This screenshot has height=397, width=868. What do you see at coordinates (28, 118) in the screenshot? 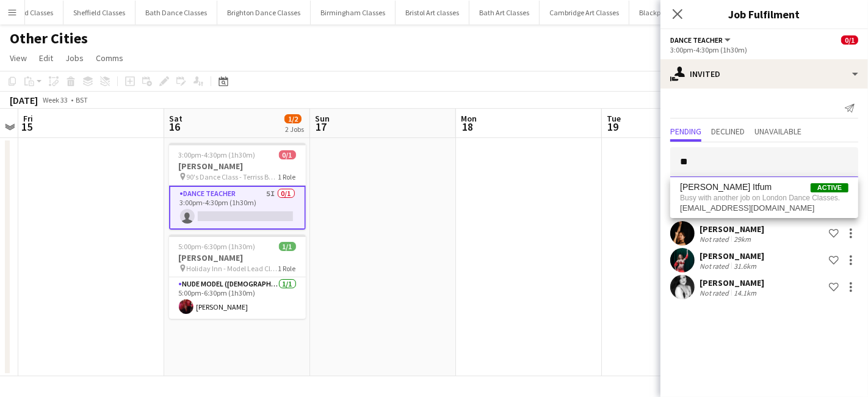
I see `span: Fri` at bounding box center [28, 118].